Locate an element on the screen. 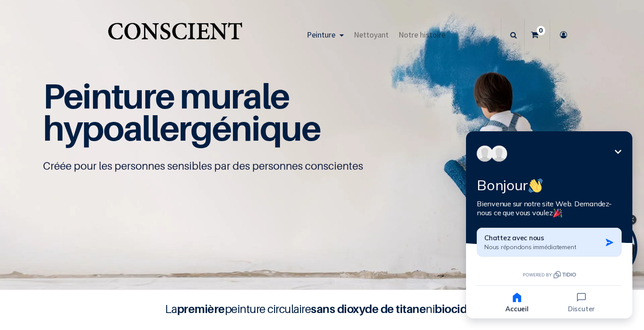 Image resolution: width=644 pixels, height=330 pixels. button: Accueil is located at coordinates (62, 182).